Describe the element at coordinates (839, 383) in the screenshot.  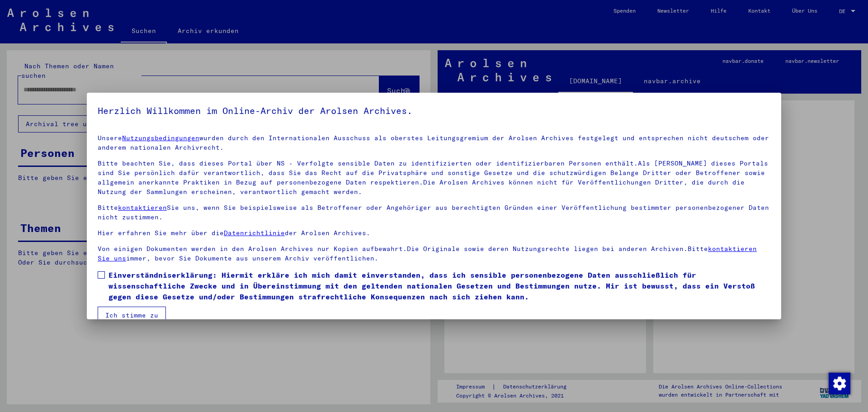
I see `img: Zustimmung ändern` at that location.